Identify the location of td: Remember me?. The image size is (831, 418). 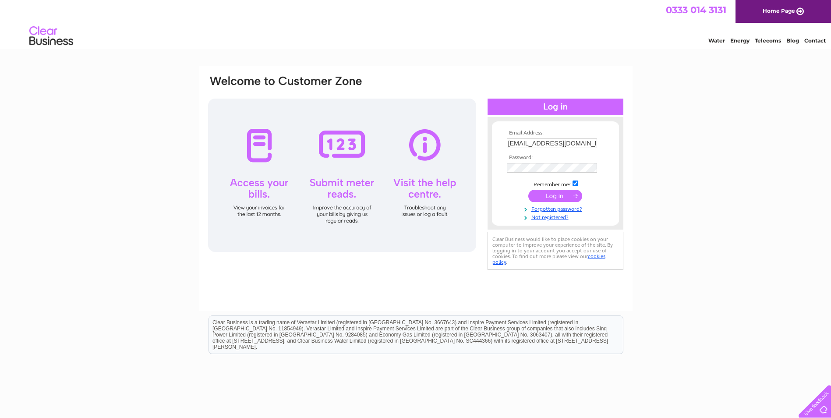
(555, 183).